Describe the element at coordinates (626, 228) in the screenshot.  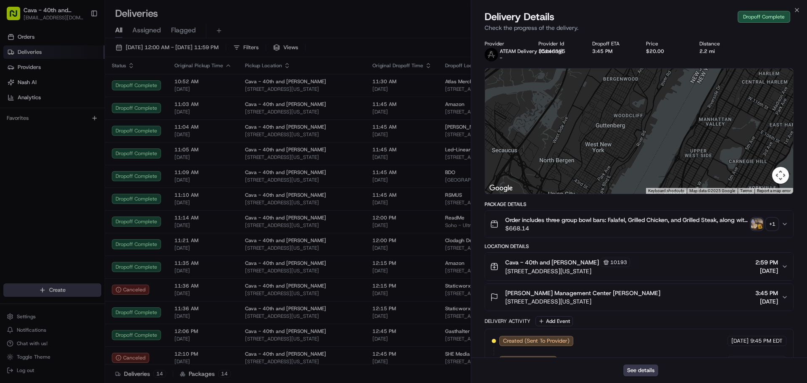
I see `span: $668.14` at that location.